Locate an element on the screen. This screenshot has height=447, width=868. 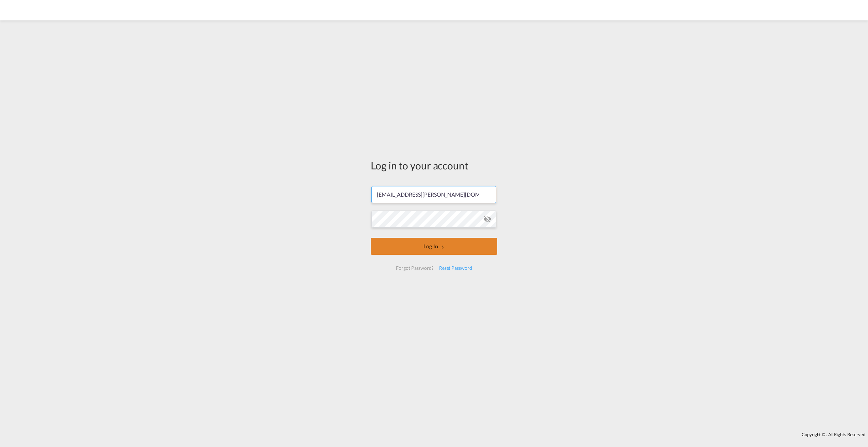
div: Forgot Password? is located at coordinates (414, 268).